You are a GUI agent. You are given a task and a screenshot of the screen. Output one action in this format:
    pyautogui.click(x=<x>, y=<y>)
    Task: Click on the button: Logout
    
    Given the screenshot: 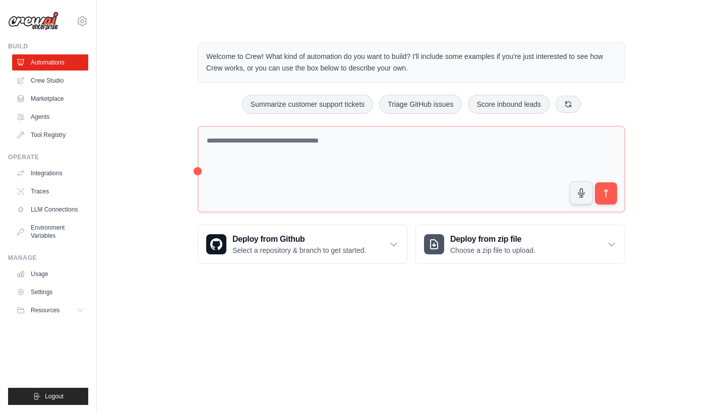 What is the action you would take?
    pyautogui.click(x=48, y=397)
    